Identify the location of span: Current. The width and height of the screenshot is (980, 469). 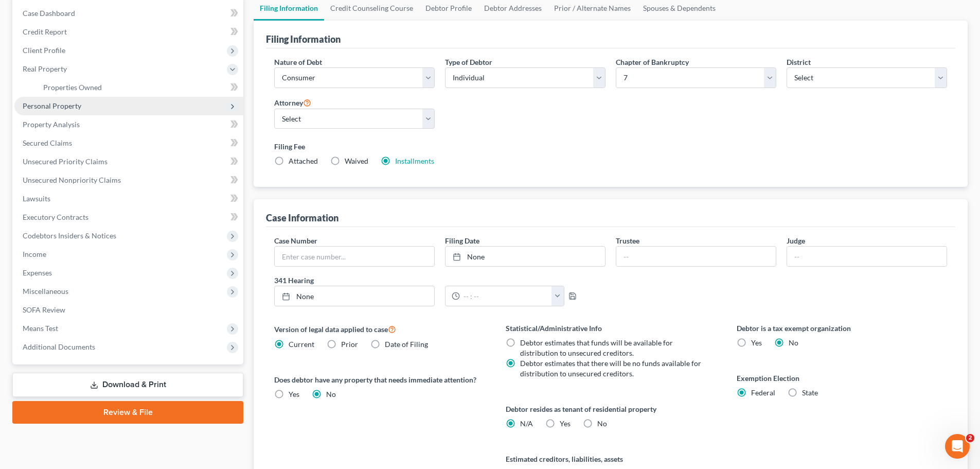
(301, 344).